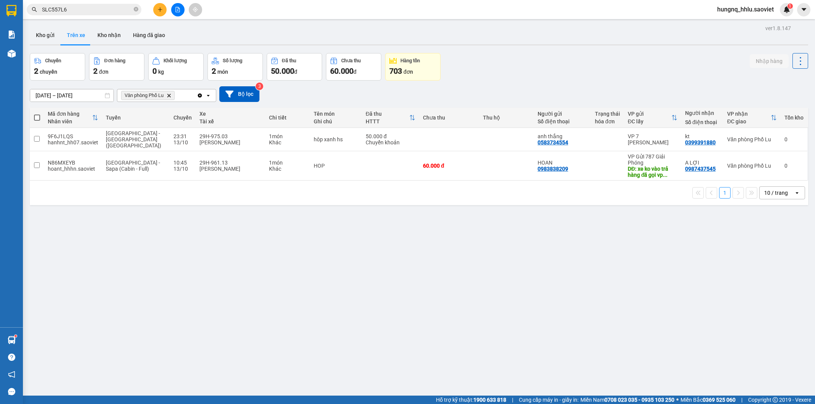  I want to click on span: plus, so click(160, 10).